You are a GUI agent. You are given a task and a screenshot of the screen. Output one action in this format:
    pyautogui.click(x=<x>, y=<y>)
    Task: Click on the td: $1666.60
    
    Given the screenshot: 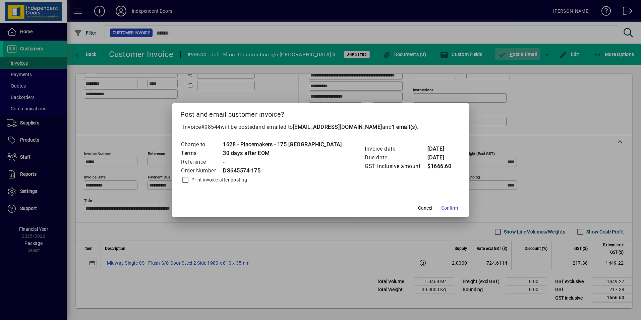 What is the action you would take?
    pyautogui.click(x=441, y=166)
    